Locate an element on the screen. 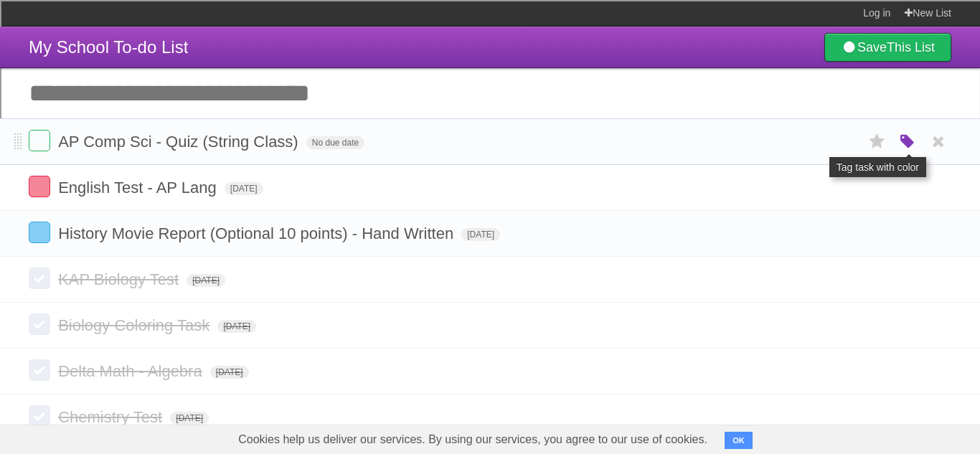 This screenshot has height=454, width=980. span: English Test - AP Lang is located at coordinates (139, 188).